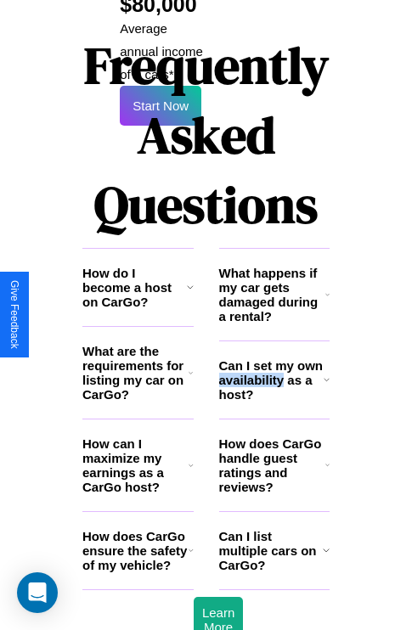 The width and height of the screenshot is (412, 630). I want to click on h3: What happens if my car gets damaged during a rental?, so click(272, 295).